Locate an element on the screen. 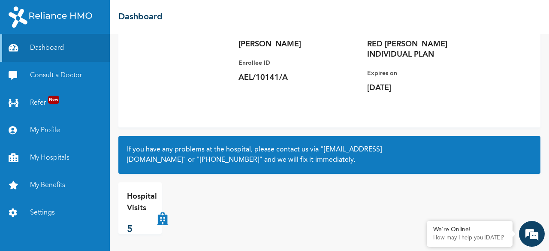  img: Enrollee is located at coordinates (178, 67).